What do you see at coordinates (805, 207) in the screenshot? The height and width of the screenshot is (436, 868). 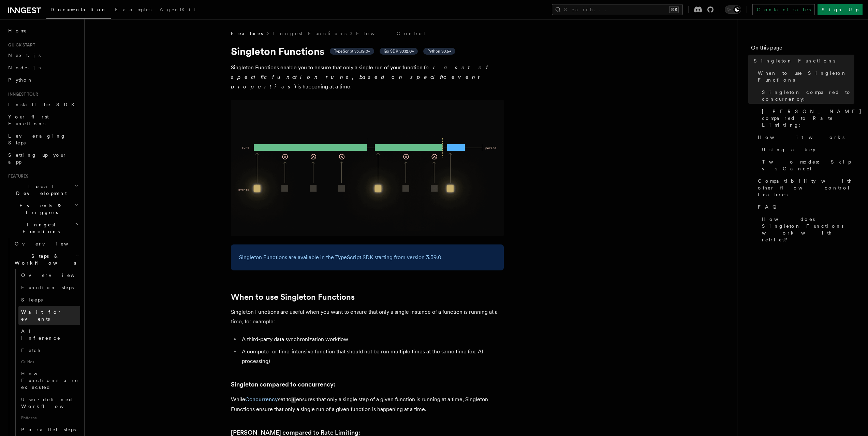 I see `a: FAQ` at bounding box center [805, 207].